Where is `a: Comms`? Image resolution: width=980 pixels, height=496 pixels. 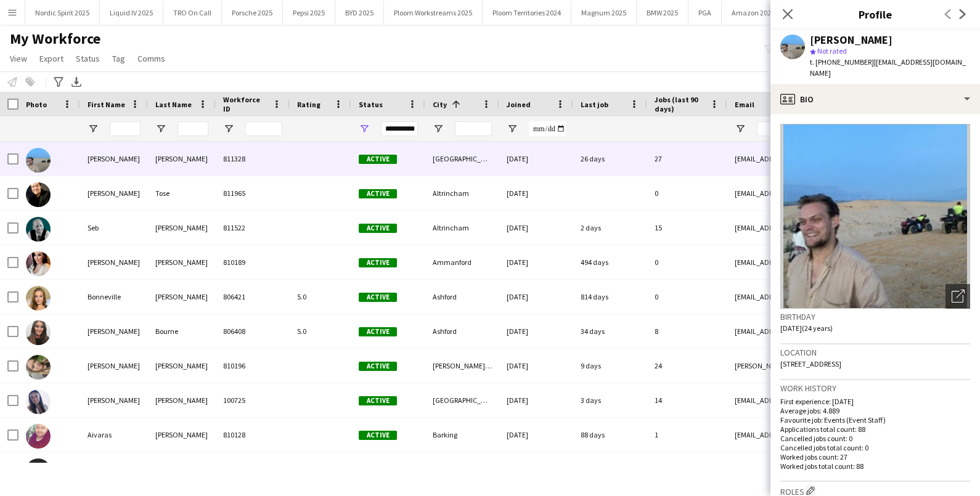
a: Comms is located at coordinates (151, 58).